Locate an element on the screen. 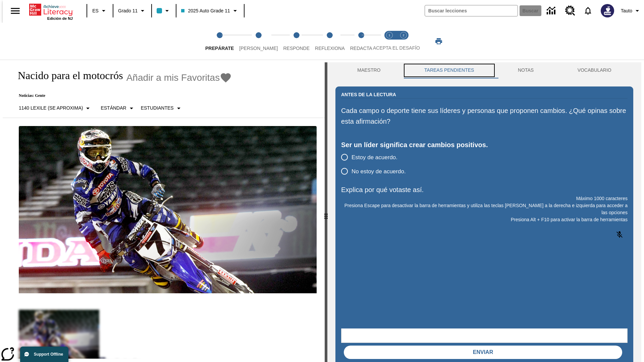 This screenshot has width=644, height=362. button: Perfil/Configuración is located at coordinates (631, 11).